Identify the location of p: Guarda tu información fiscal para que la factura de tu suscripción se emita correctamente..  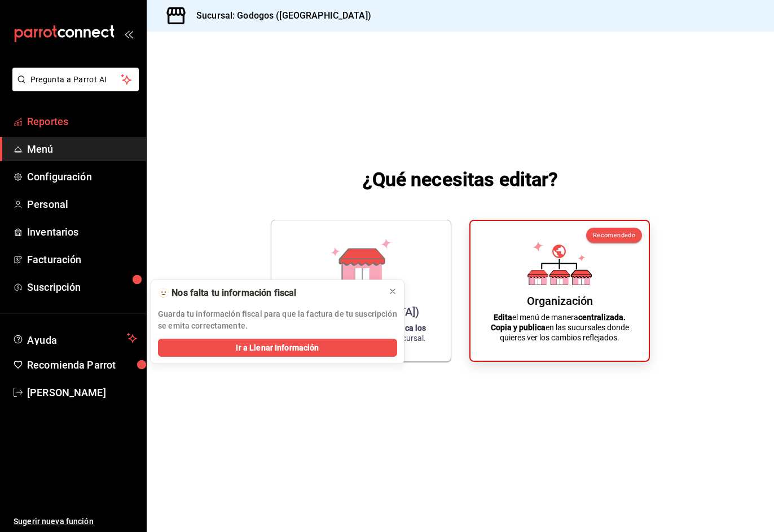
(278, 320).